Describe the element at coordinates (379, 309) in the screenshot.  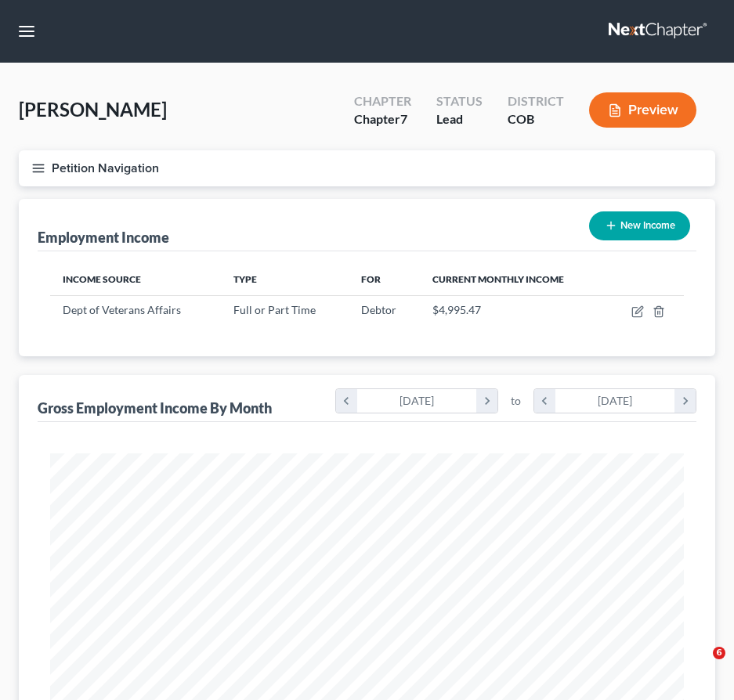
I see `span: Debtor` at that location.